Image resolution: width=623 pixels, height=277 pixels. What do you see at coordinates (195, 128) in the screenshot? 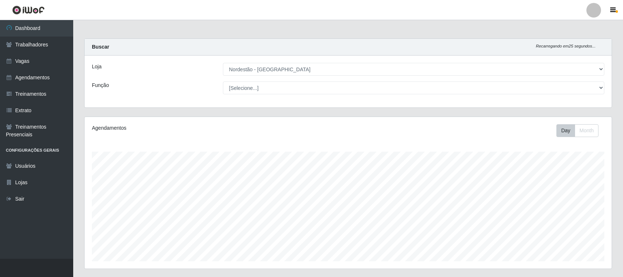
I see `div: Agendamentos` at bounding box center [195, 128].